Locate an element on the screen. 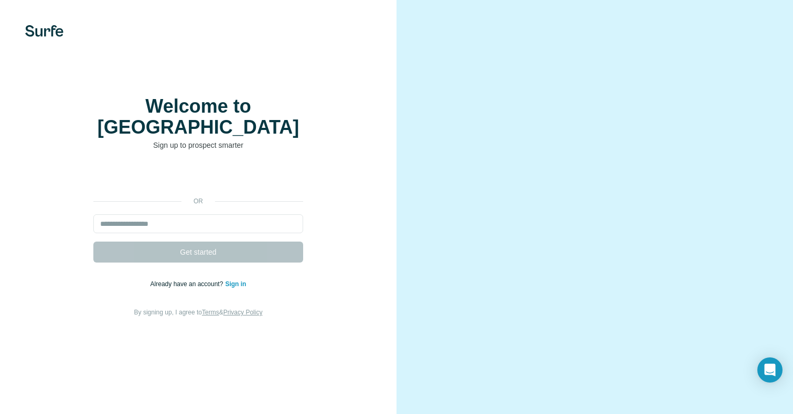 This screenshot has height=414, width=793. a: Sign in is located at coordinates (235, 284).